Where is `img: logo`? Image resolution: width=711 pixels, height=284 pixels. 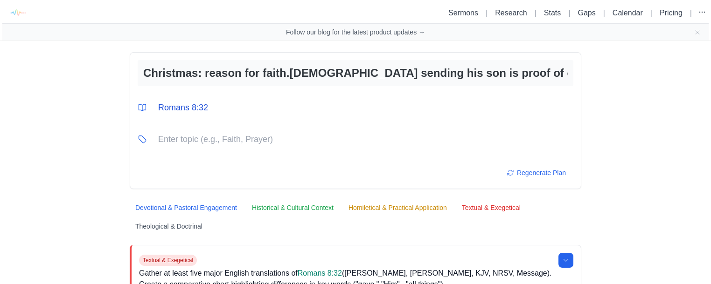 img: logo is located at coordinates (17, 13).